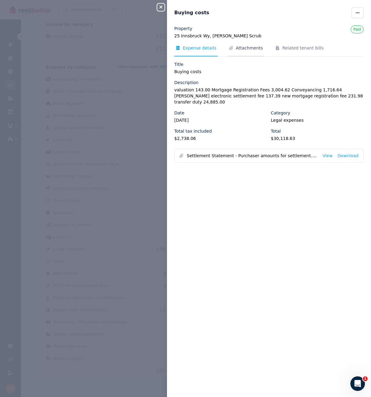 Image resolution: width=371 pixels, height=397 pixels. I want to click on span: Paid, so click(357, 29).